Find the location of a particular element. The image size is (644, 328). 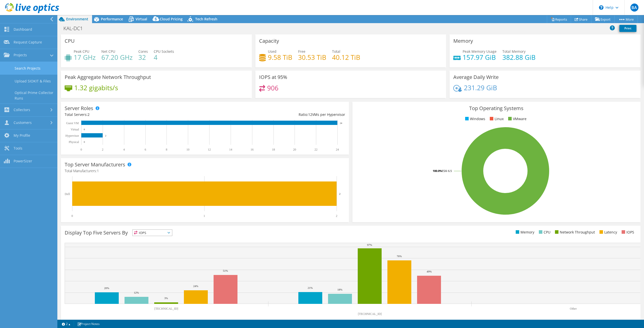

li: Latency is located at coordinates (608, 232).